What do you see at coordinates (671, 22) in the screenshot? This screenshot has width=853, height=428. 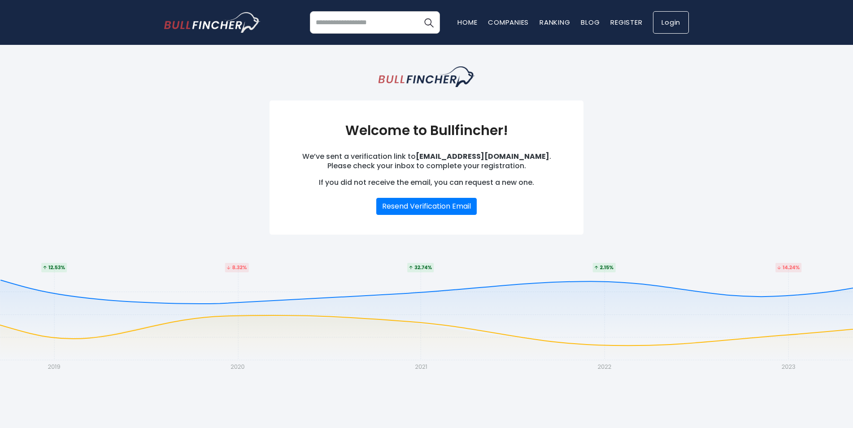 I see `a: Login` at bounding box center [671, 22].